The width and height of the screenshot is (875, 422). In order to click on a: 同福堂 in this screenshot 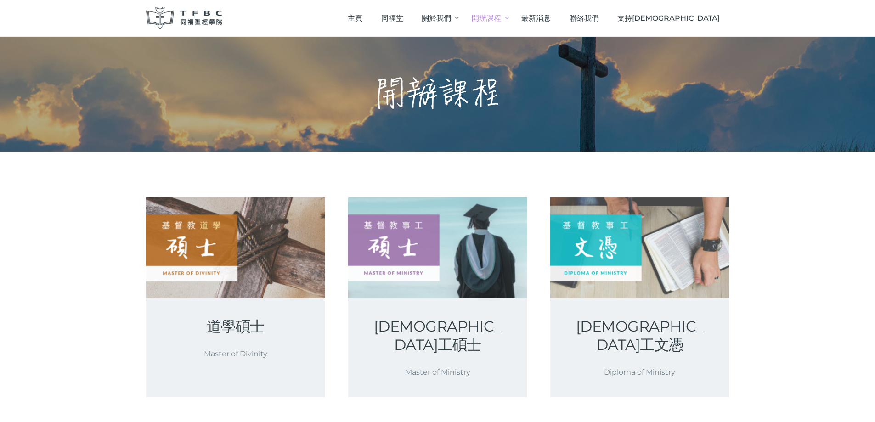, I will do `click(392, 18)`.